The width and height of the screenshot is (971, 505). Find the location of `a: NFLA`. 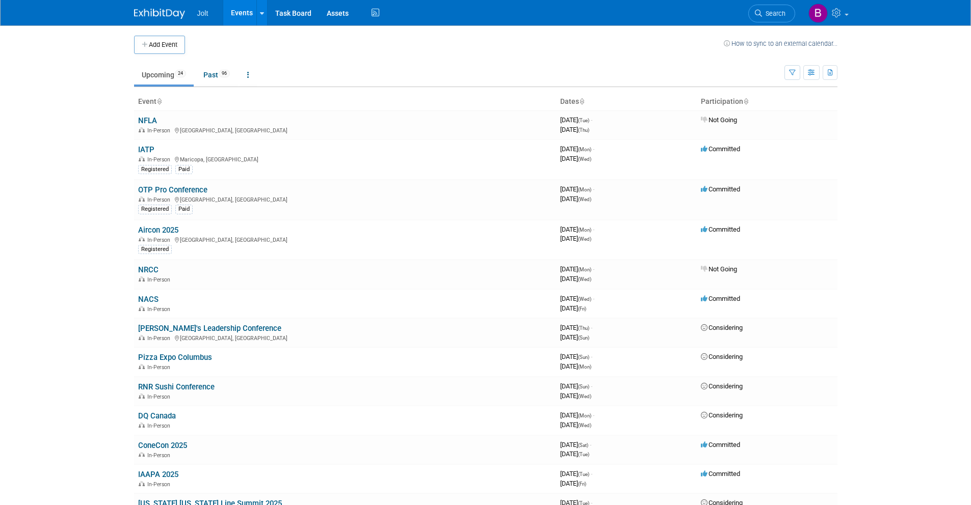

a: NFLA is located at coordinates (147, 121).